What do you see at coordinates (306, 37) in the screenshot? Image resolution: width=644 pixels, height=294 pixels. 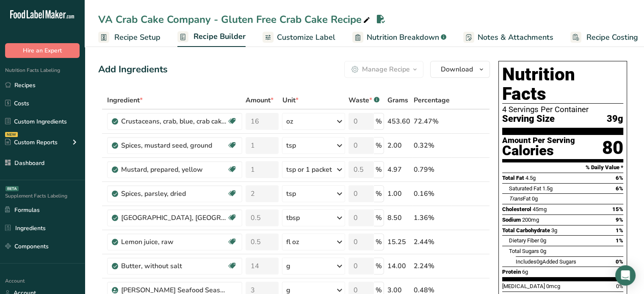 I see `span: Customize Label` at bounding box center [306, 37].